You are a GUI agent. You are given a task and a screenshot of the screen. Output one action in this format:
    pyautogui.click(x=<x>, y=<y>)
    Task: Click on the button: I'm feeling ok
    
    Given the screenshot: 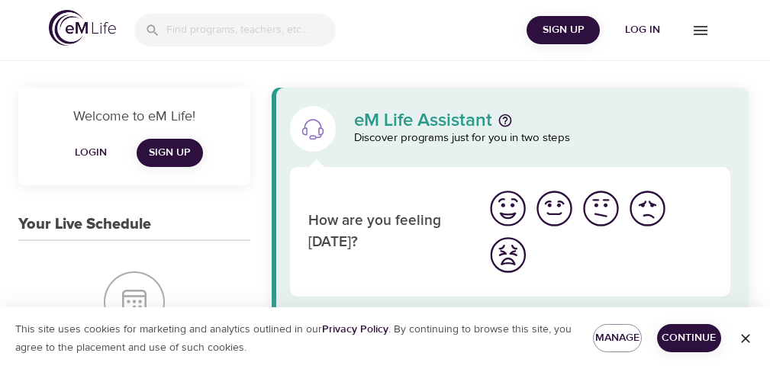 What is the action you would take?
    pyautogui.click(x=601, y=208)
    